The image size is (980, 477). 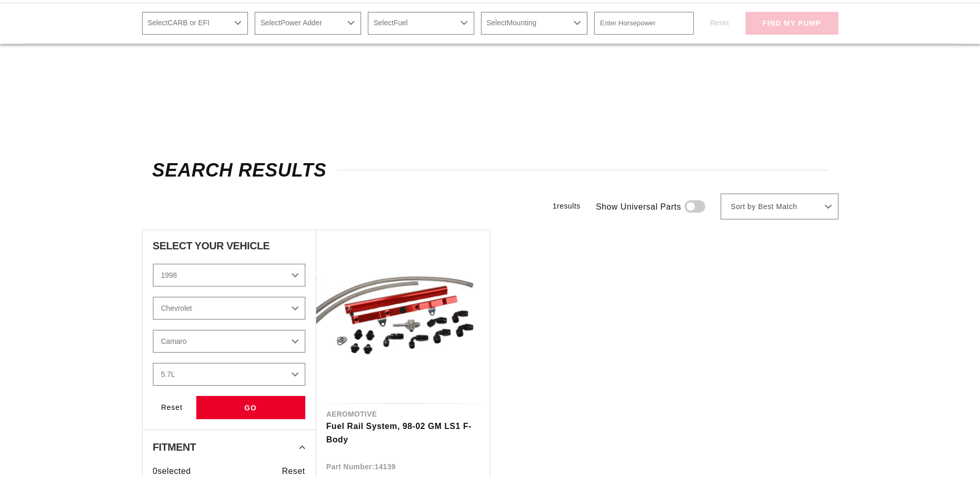 I want to click on div: Reset, so click(x=172, y=407).